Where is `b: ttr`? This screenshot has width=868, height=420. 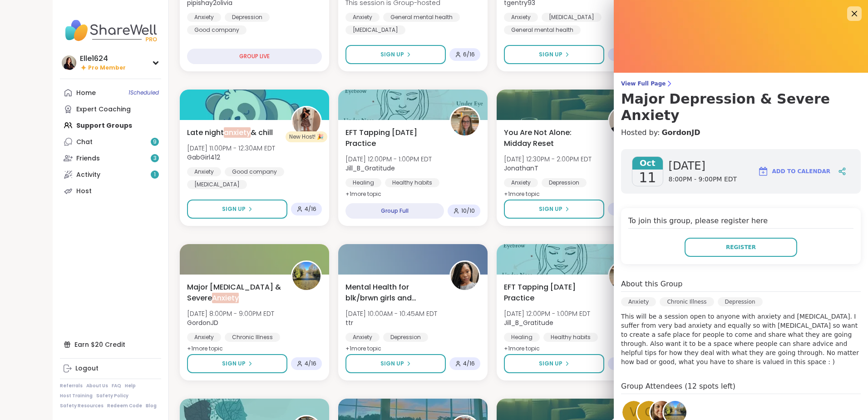 b: ttr is located at coordinates (349, 323).